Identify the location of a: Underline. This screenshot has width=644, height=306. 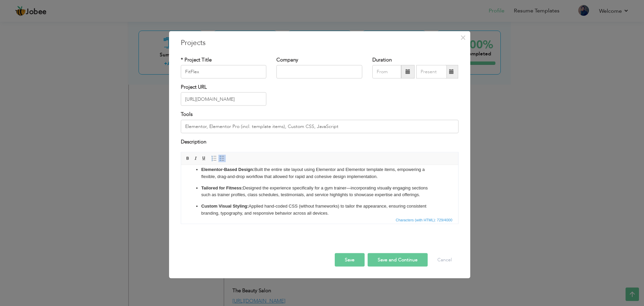
(204, 158).